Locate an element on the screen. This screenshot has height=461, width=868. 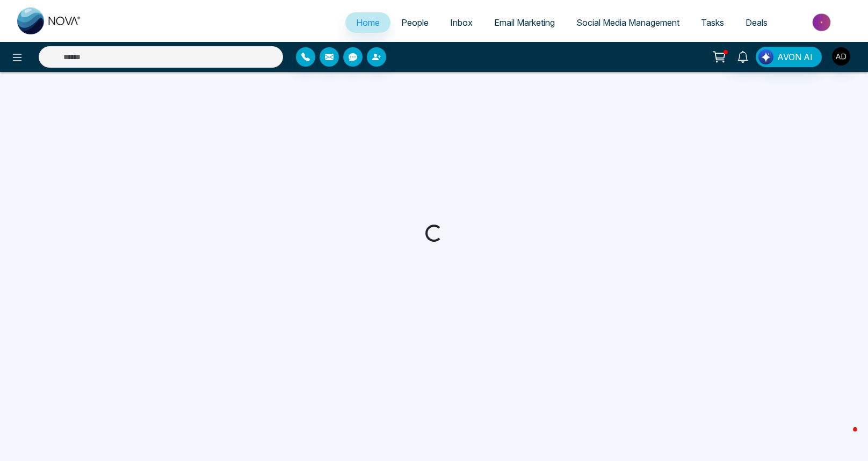
a: Deals is located at coordinates (757, 22).